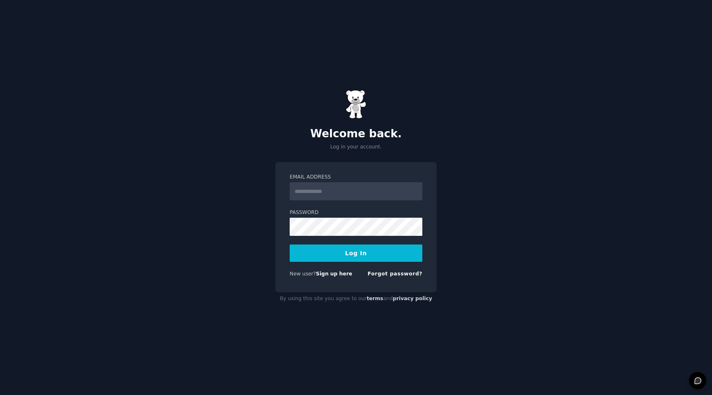  I want to click on img: Gummy Bear, so click(356, 104).